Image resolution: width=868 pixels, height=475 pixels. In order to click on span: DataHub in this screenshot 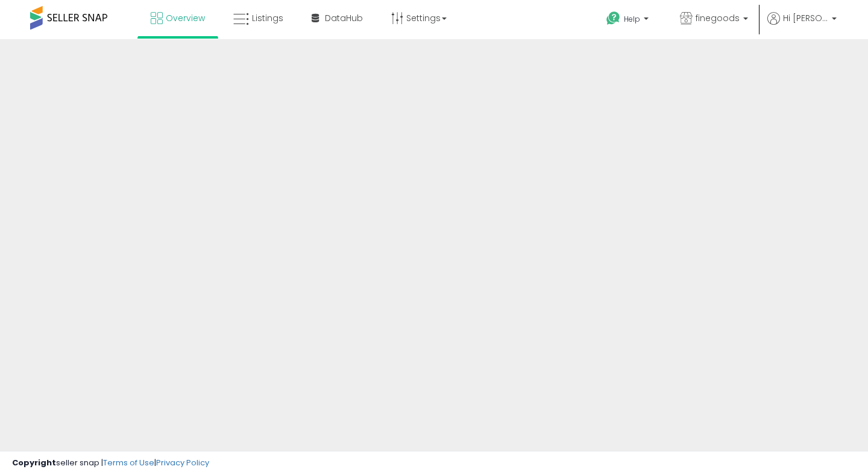, I will do `click(344, 18)`.